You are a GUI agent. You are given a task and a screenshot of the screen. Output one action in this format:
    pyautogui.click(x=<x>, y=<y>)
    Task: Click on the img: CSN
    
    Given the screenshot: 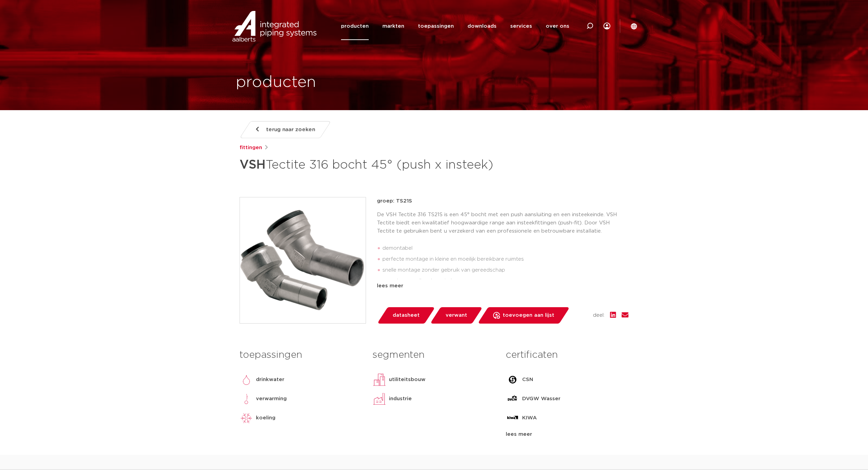 What is the action you would take?
    pyautogui.click(x=513, y=380)
    